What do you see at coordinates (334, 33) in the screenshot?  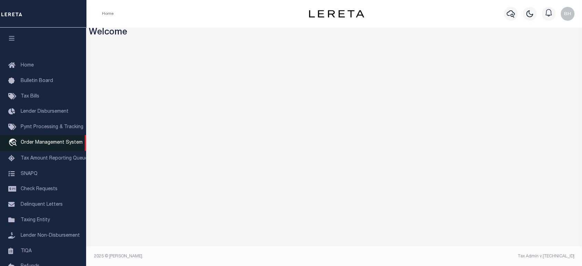 I see `h3: Welcome` at bounding box center [334, 33].